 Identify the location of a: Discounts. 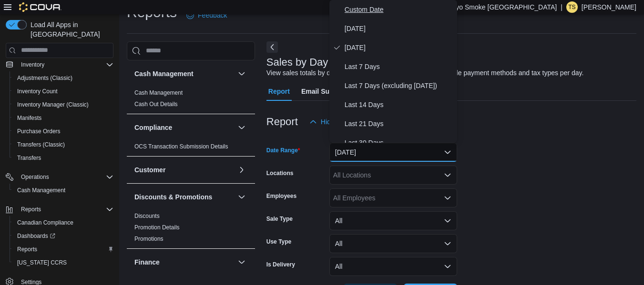
(147, 216).